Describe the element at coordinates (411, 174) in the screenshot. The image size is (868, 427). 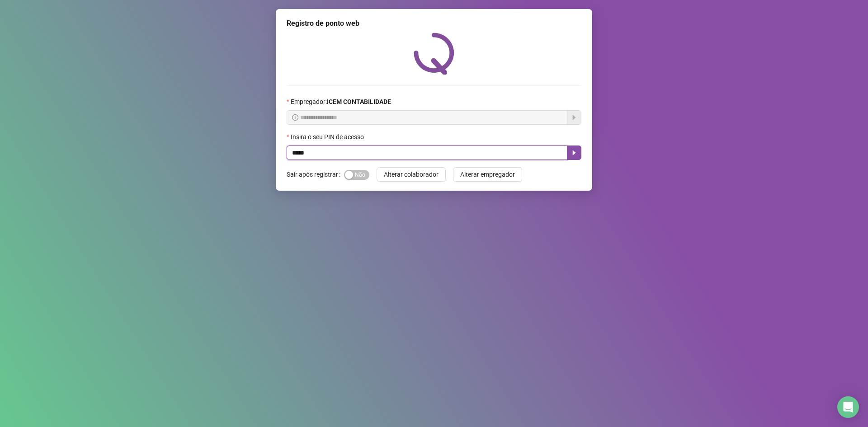
I see `button: Alterar colaborador` at that location.